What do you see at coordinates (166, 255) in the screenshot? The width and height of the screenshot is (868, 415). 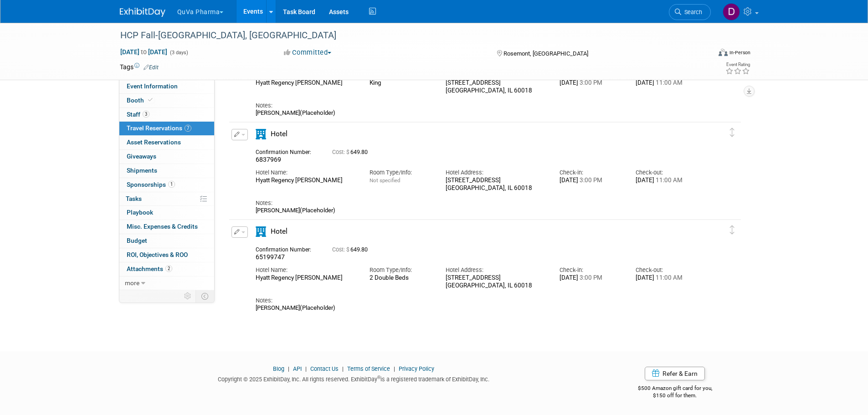 I see `a: ROI, Objectives & ROO` at bounding box center [166, 255].